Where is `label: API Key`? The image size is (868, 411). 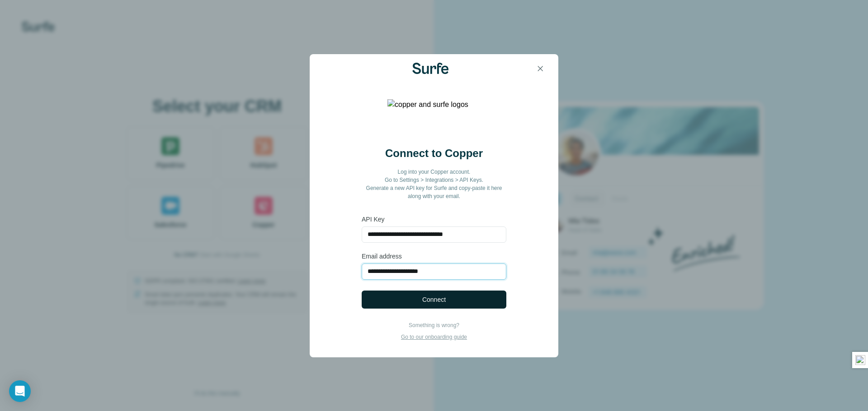 label: API Key is located at coordinates (434, 220).